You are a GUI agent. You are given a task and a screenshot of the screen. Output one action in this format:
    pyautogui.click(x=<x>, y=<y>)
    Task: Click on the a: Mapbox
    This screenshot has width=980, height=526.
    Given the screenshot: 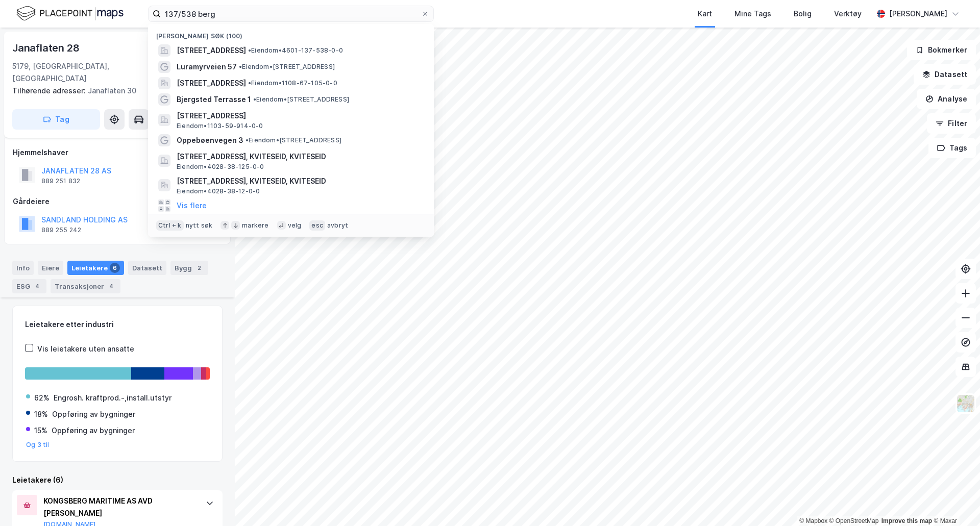 What is the action you would take?
    pyautogui.click(x=814, y=521)
    